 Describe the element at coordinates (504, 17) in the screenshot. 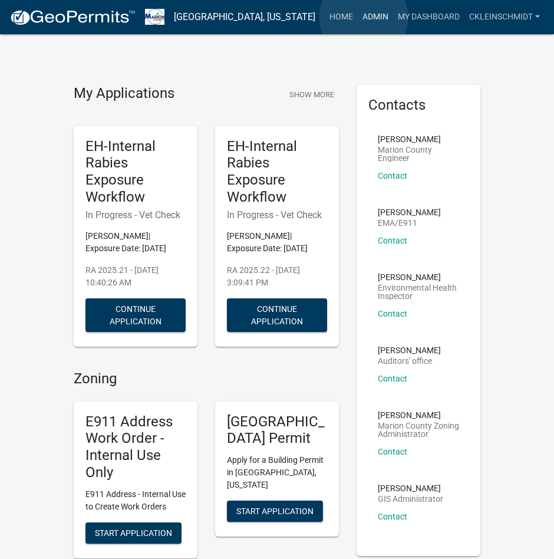

I see `a: ckleinschmidt` at that location.